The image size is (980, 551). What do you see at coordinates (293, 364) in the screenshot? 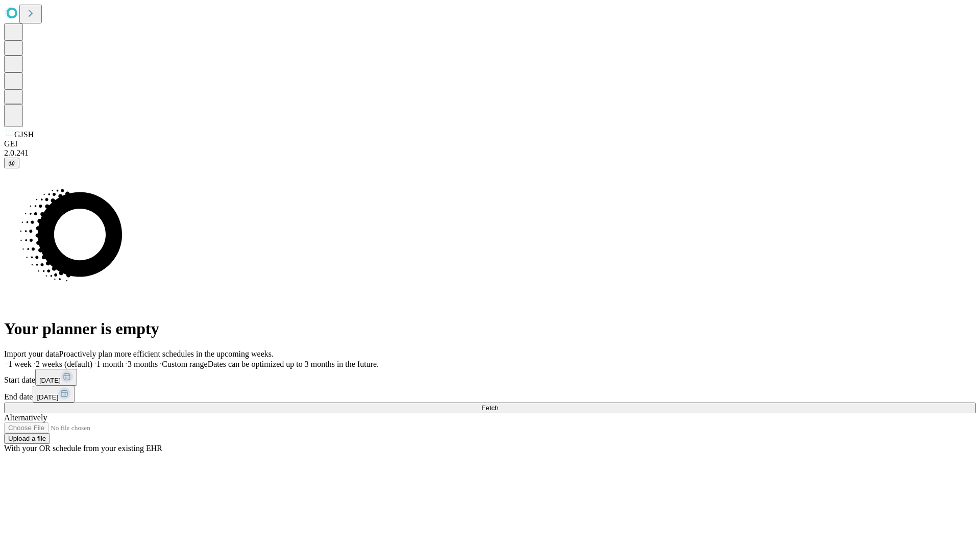
I see `span: Dates can be optimized up to 3 months in the future.` at bounding box center [293, 364].